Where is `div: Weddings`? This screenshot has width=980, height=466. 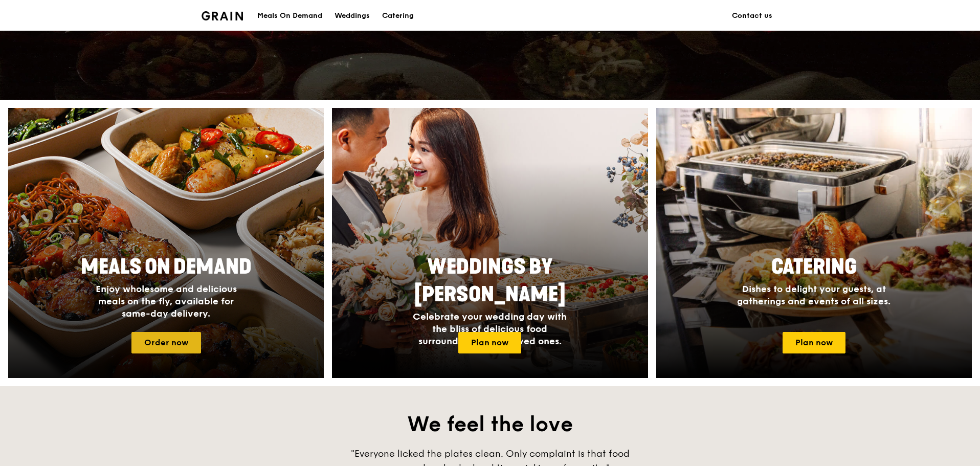
div: Weddings is located at coordinates (352, 16).